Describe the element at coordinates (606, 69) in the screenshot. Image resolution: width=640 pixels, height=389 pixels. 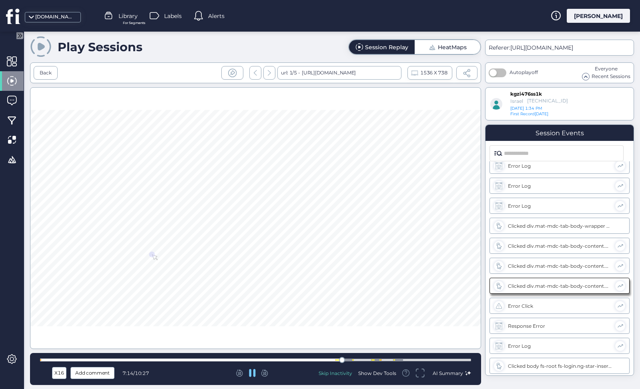
I see `div: Everyone` at that location.